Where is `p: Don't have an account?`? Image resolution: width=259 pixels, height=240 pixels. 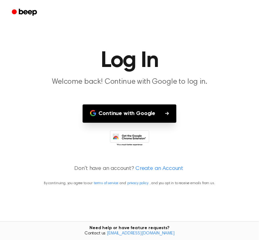 p: Don't have an account? is located at coordinates (129, 169).